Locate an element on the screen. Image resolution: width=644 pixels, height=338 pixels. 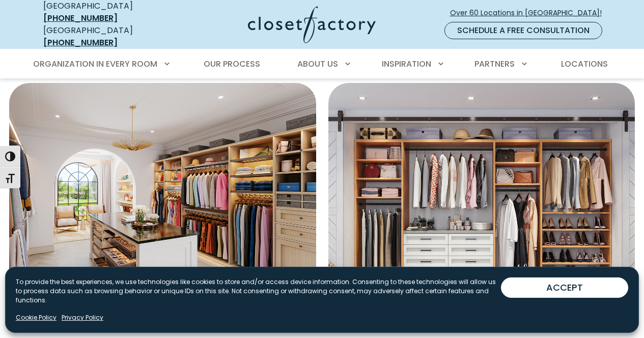
nav: Primary Menu is located at coordinates (322, 64).